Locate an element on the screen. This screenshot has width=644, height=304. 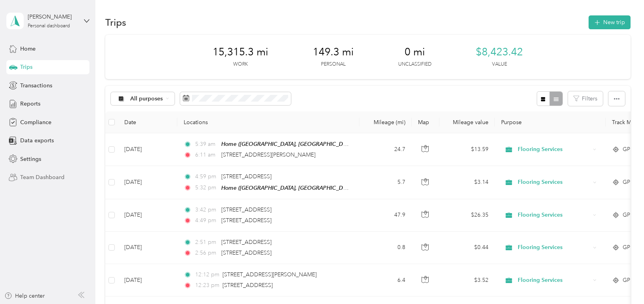
td: $3.14 is located at coordinates (467, 182).